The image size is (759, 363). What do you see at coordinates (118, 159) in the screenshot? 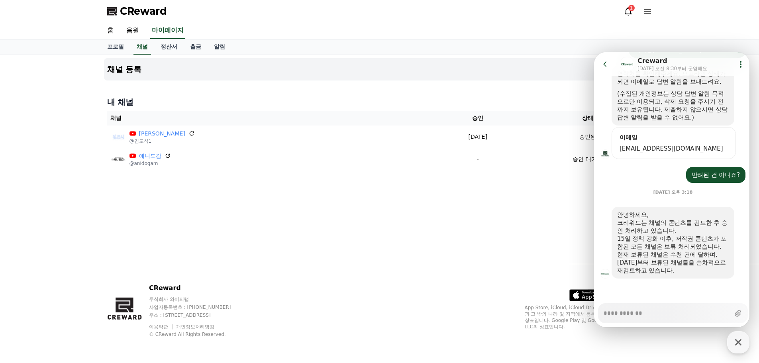
I see `img: 애니도감` at bounding box center [118, 159].